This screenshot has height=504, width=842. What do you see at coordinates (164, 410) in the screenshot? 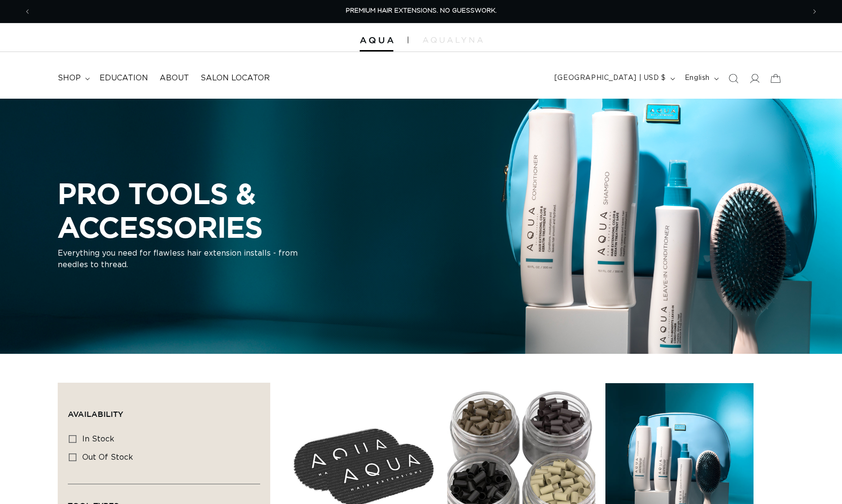
I see `summary: Availability (0 selected)` at bounding box center [164, 410].